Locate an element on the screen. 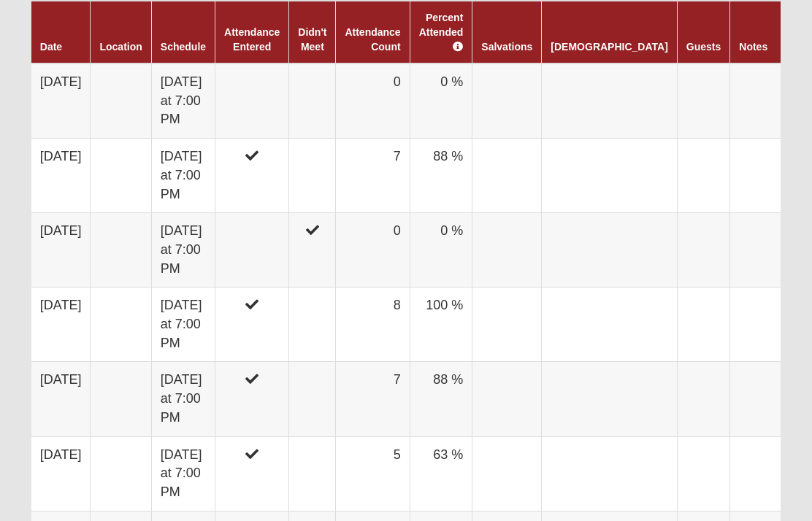  a: Location is located at coordinates (120, 47).